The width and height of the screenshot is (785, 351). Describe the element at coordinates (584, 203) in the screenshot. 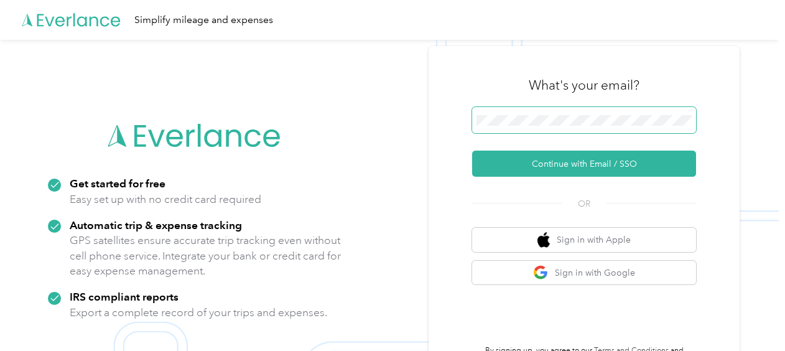

I see `span: OR` at that location.